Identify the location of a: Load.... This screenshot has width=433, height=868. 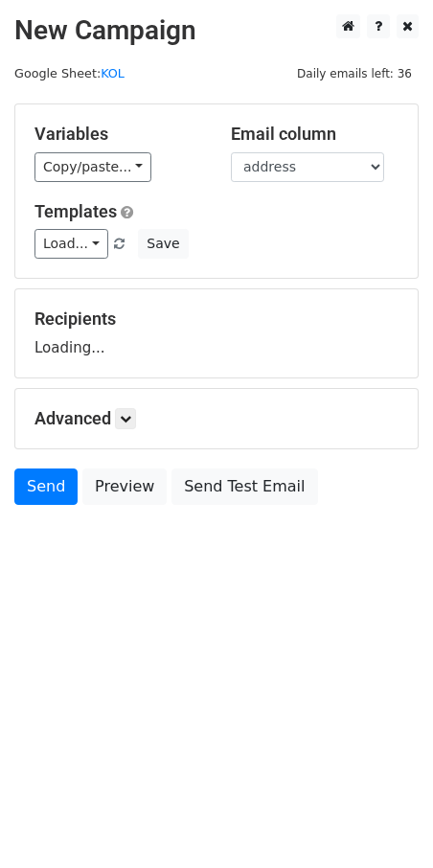
(71, 243).